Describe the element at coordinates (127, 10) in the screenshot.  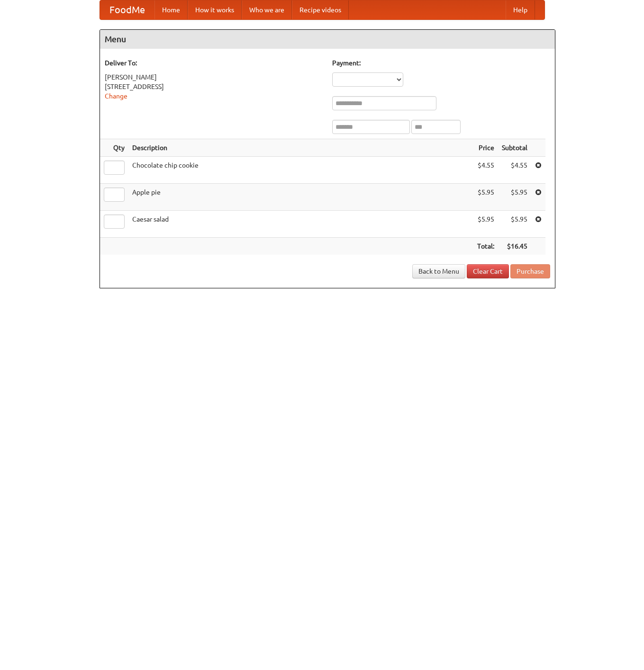
I see `a: FoodMe` at that location.